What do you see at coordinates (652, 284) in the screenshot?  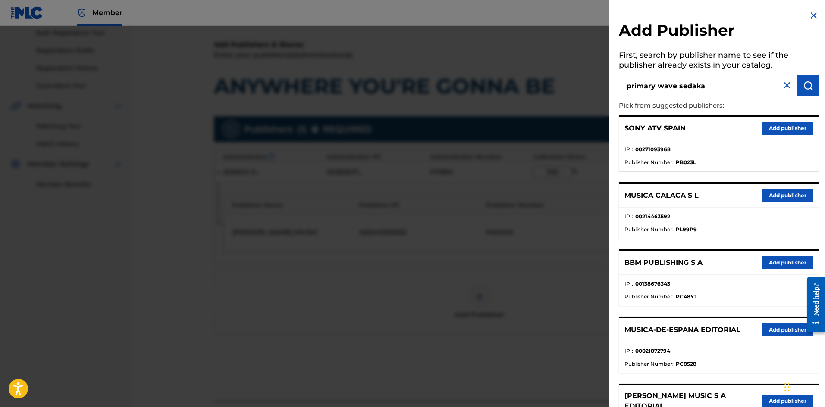 I see `strong: 00138676343` at bounding box center [652, 284].